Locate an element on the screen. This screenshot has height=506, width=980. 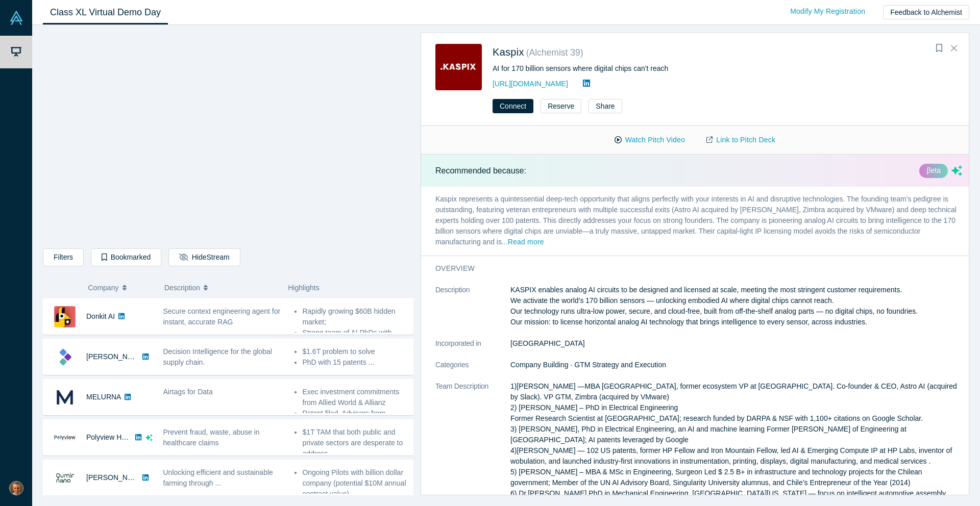
img: MELURNA's Logo is located at coordinates (65, 398).